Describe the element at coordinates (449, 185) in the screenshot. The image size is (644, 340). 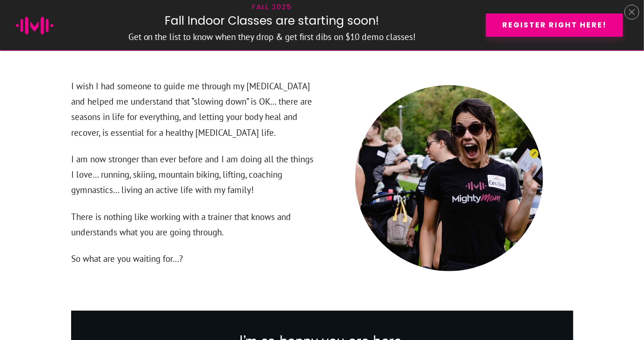
I see `img: mighty-mom-etobicoke-about-cecilia-campos-personal-postpartum-prenatal-trainer-2` at that location.